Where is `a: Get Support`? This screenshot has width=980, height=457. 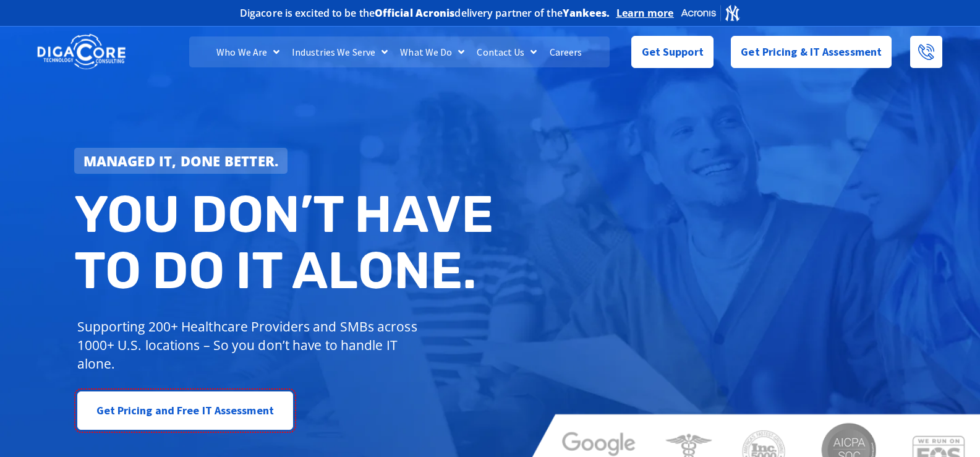
a: Get Support is located at coordinates (672, 52).